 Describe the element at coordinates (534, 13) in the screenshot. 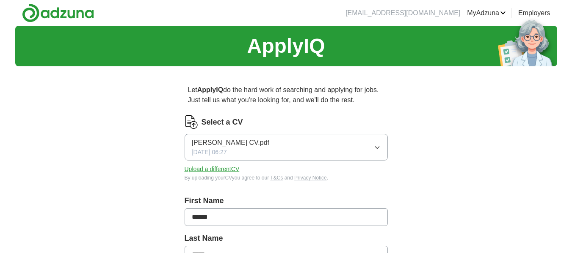

I see `a: Employers` at that location.